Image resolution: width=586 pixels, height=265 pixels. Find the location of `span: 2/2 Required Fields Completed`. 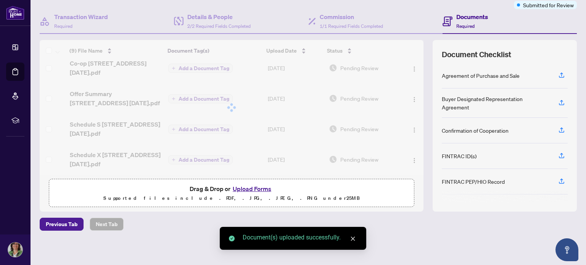

span: 2/2 Required Fields Completed is located at coordinates (219, 26).